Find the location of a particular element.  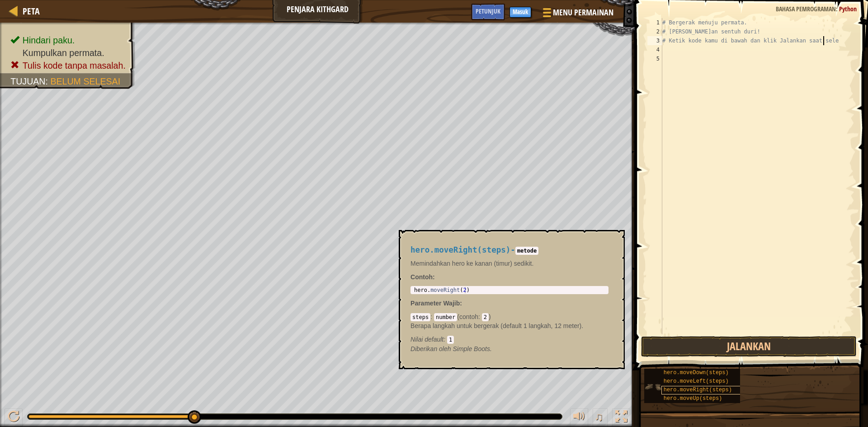

span: Python is located at coordinates (848, 9).